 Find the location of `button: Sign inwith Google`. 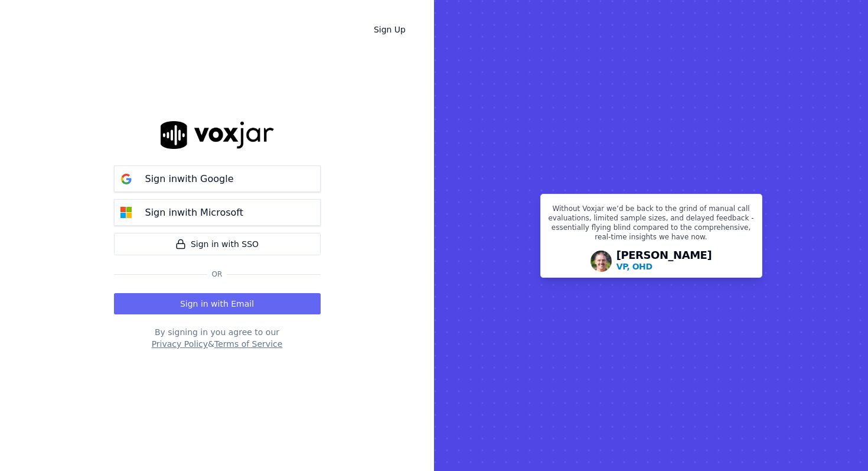

button: Sign inwith Google is located at coordinates (217, 178).